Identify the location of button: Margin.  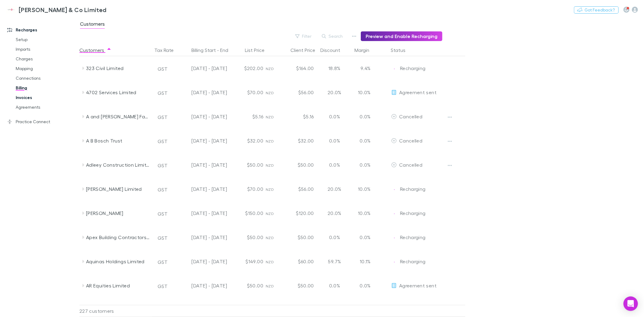
(365, 50).